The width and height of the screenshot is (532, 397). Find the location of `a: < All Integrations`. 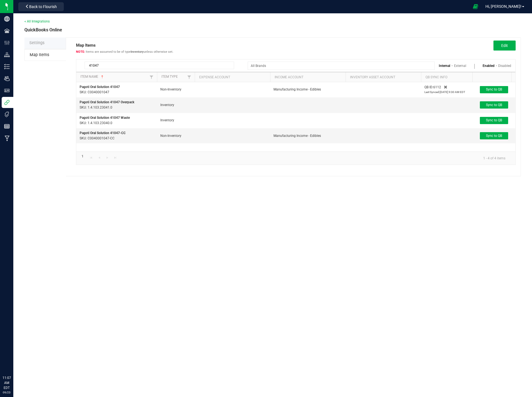

a: < All Integrations is located at coordinates (37, 21).